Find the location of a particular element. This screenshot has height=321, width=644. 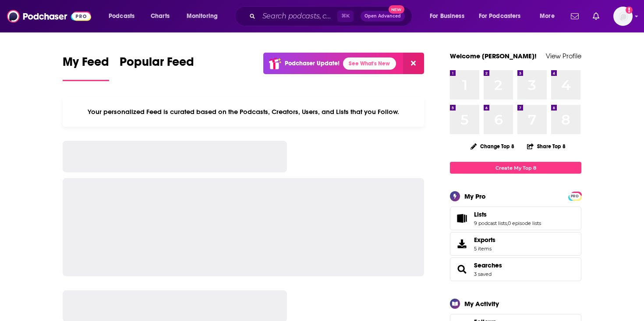

span: My Feed is located at coordinates (86, 65).